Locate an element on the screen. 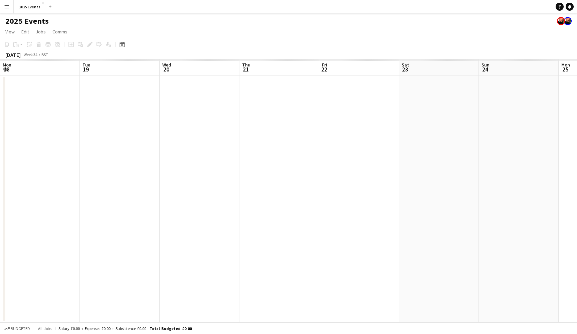 Image resolution: width=577 pixels, height=334 pixels. span: 20 is located at coordinates (166, 69).